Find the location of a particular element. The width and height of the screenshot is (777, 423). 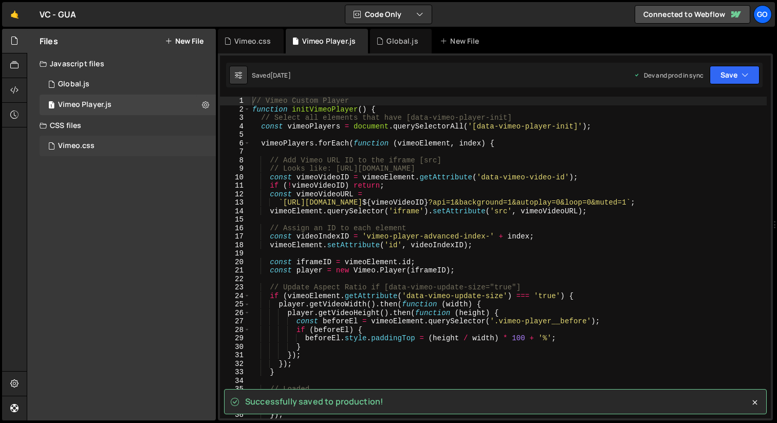

div: 20 is located at coordinates (235, 262).